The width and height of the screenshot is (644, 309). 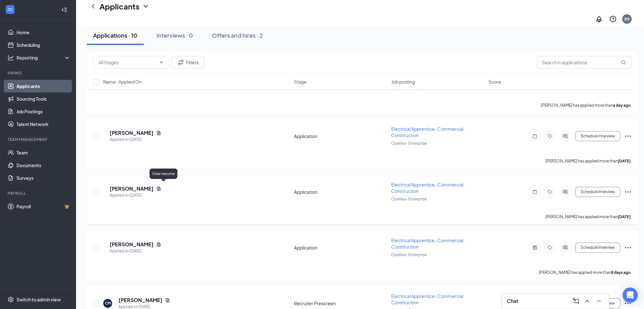 What do you see at coordinates (174, 35) in the screenshot?
I see `div: Interviews · 0` at bounding box center [174, 35].